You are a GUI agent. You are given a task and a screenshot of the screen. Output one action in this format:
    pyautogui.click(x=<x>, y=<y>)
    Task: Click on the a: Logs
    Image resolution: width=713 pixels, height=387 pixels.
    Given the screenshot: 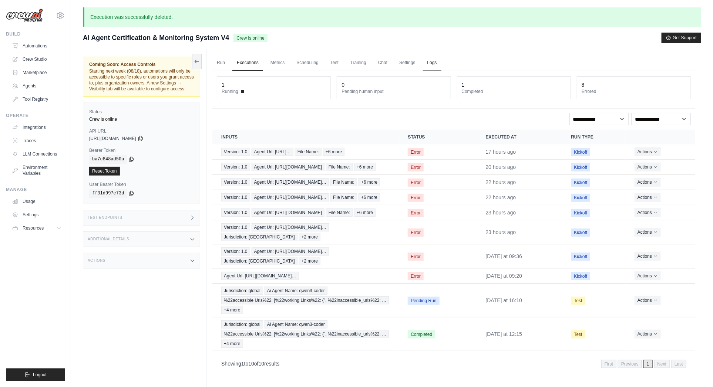 What is the action you would take?
    pyautogui.click(x=432, y=63)
    